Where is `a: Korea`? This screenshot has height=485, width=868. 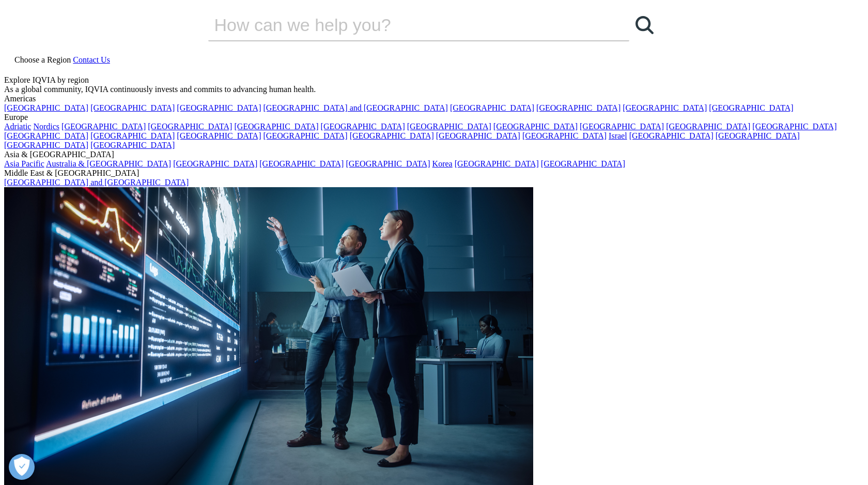 a: Korea is located at coordinates (442, 163).